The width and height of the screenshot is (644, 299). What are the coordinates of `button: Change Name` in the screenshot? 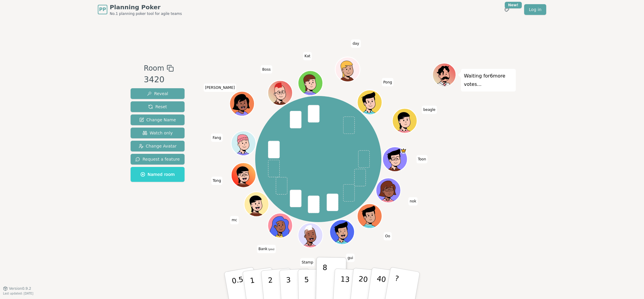 It's located at (158, 120).